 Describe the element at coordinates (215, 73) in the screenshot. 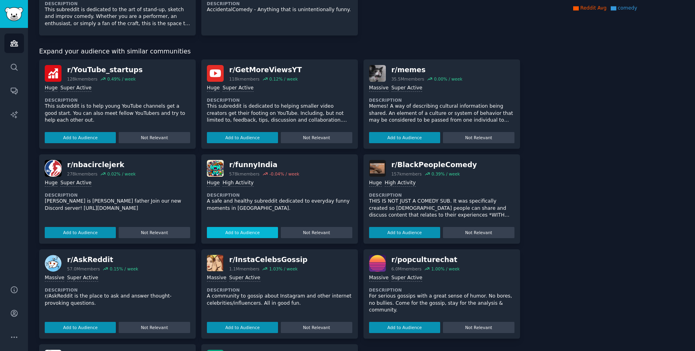

I see `img: GetMoreViewsYT` at that location.